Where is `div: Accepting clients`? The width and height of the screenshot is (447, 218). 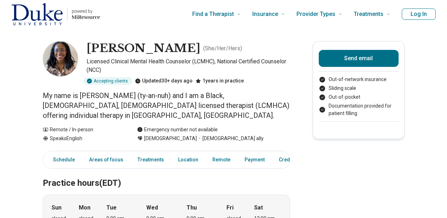
div: Accepting clients is located at coordinates (108, 81).